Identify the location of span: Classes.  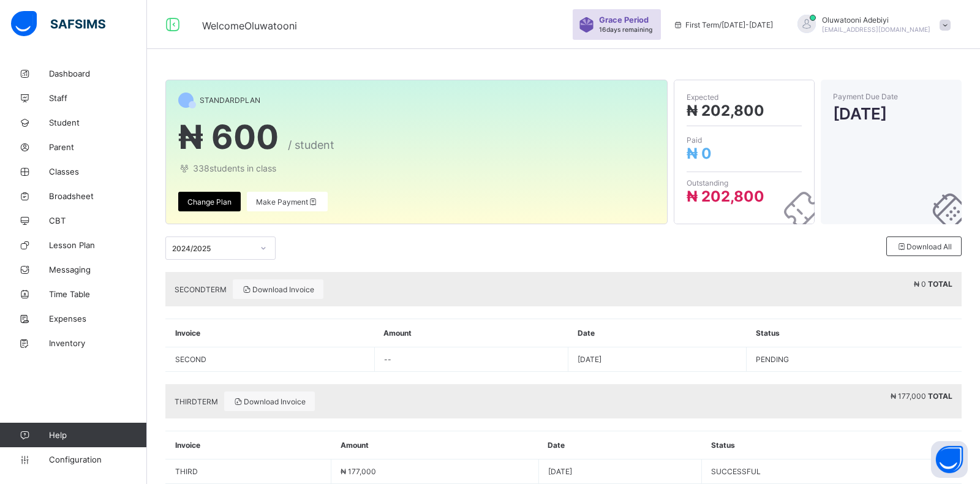
(98, 172).